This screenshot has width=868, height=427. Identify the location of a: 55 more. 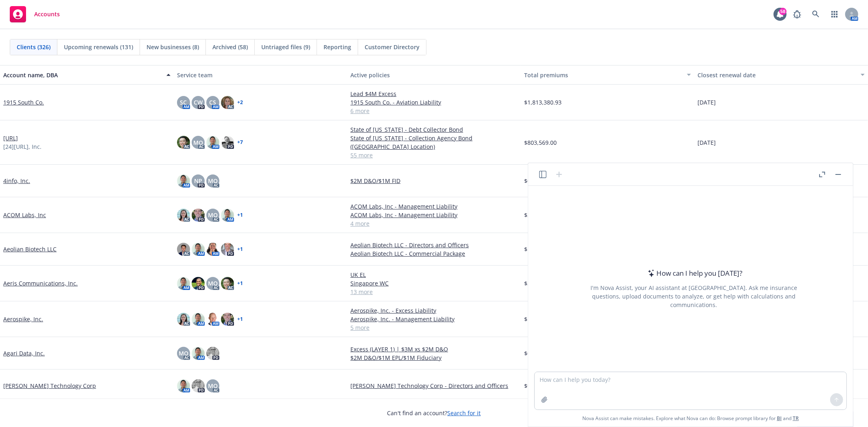
(434, 155).